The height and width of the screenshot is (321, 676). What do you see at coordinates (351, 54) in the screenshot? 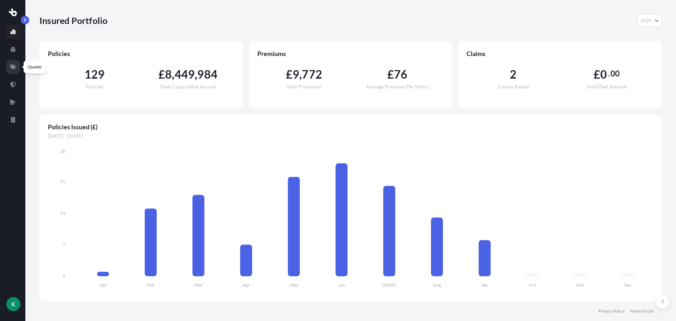
I see `span: Premiums` at bounding box center [351, 54].